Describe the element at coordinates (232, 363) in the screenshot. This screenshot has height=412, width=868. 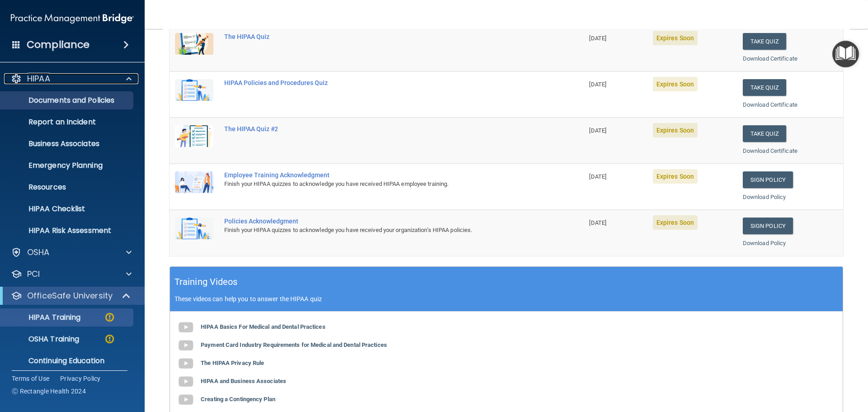
I see `b: The HIPAA Privacy Rule` at that location.